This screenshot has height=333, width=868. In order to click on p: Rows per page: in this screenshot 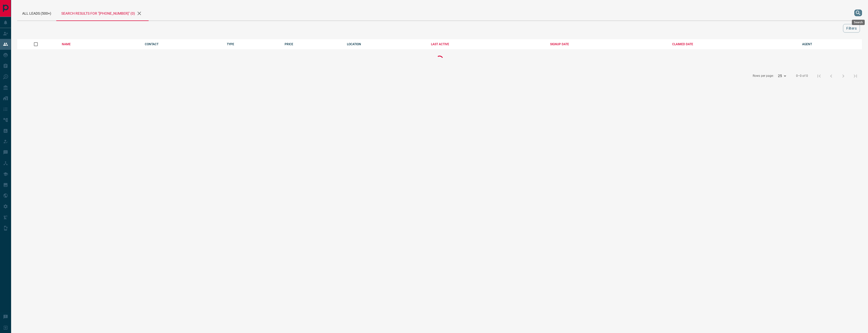, I will do `click(763, 76)`.